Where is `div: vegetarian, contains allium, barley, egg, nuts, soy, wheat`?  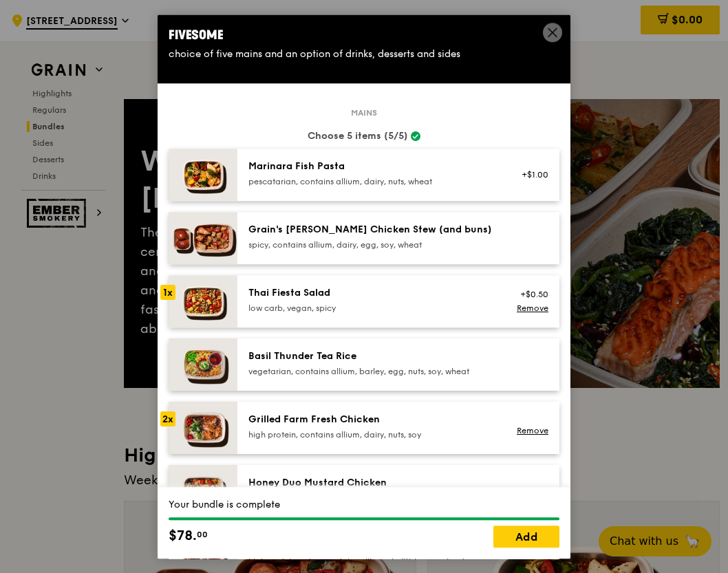 div: vegetarian, contains allium, barley, egg, nuts, soy, wheat is located at coordinates (371, 371).